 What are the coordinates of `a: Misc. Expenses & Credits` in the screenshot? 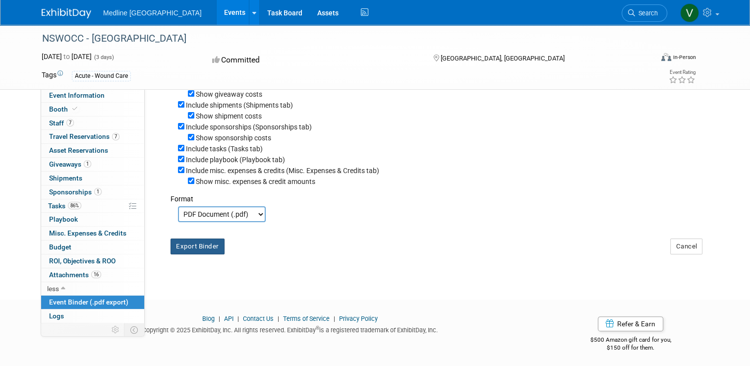 It's located at (93, 233).